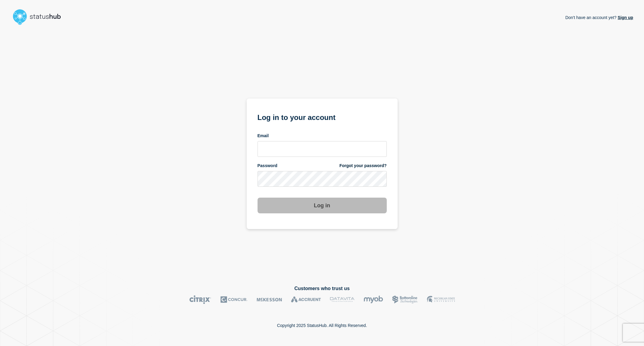  I want to click on a: Forgot your password?, so click(363, 165).